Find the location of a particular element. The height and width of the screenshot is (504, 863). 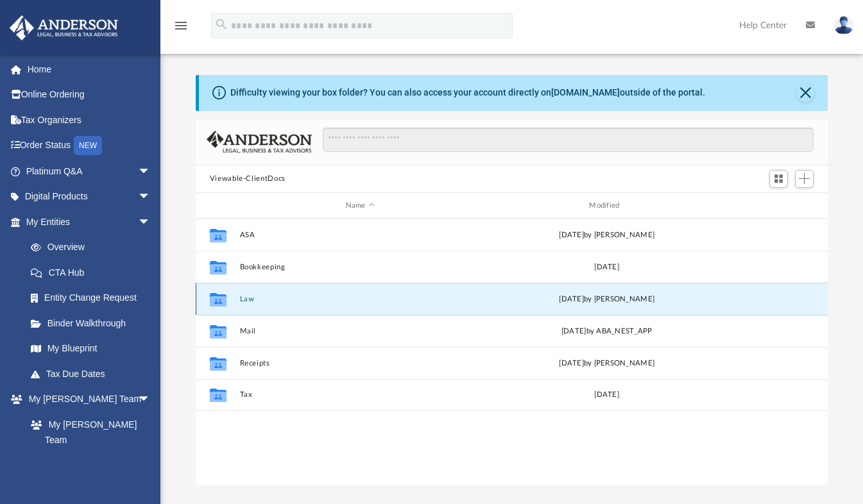

button: Mail is located at coordinates (360, 331).